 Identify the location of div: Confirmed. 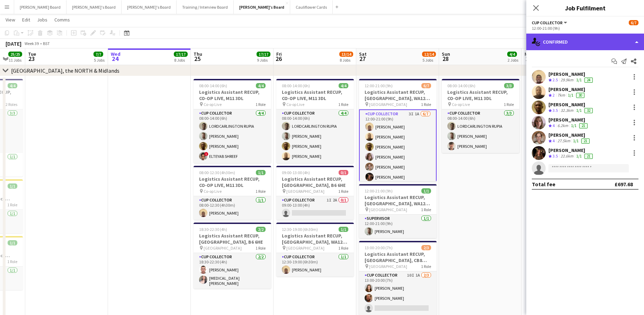
(585, 42).